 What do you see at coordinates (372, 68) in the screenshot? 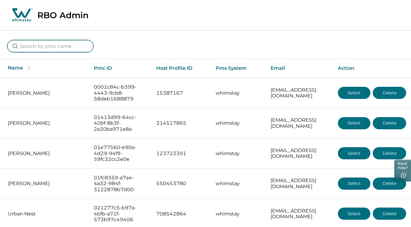
I see `th: Action` at bounding box center [372, 68].